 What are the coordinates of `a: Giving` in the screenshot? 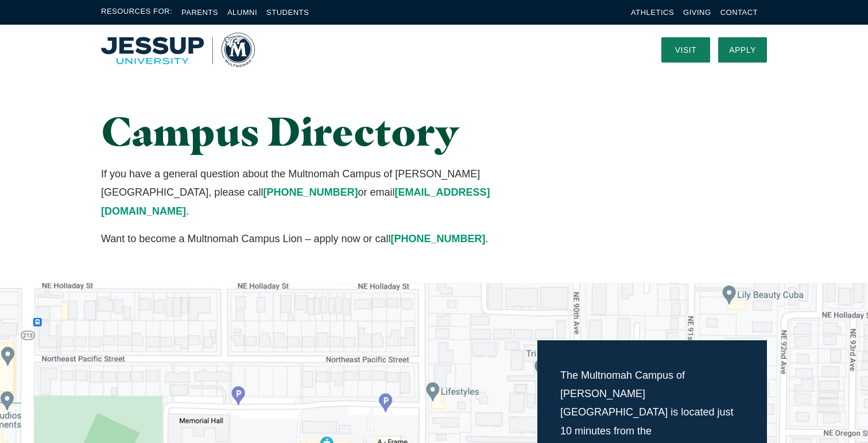 It's located at (697, 12).